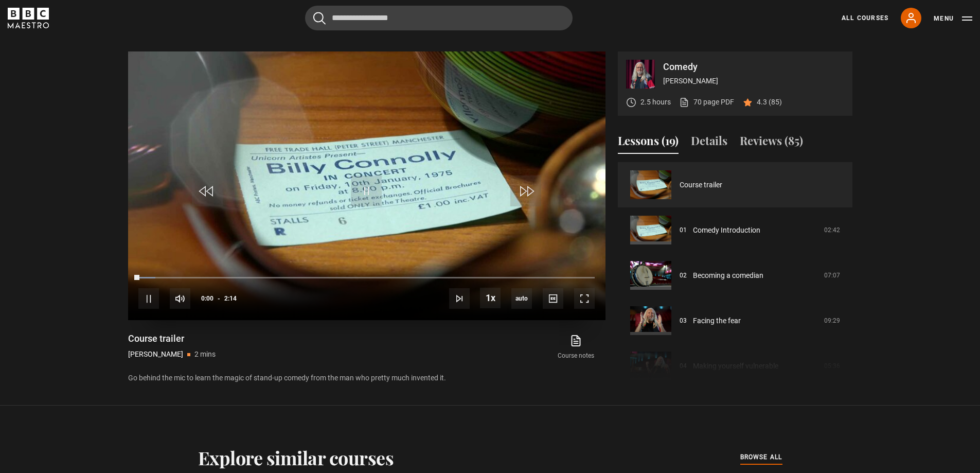 This screenshot has height=473, width=980. What do you see at coordinates (296, 458) in the screenshot?
I see `h2: Explore similar courses` at bounding box center [296, 458].